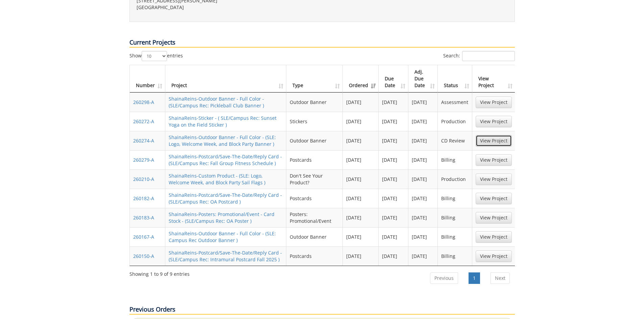  Describe the element at coordinates (160, 273) in the screenshot. I see `div: Showing 1 to 9 of 9 entries` at that location.